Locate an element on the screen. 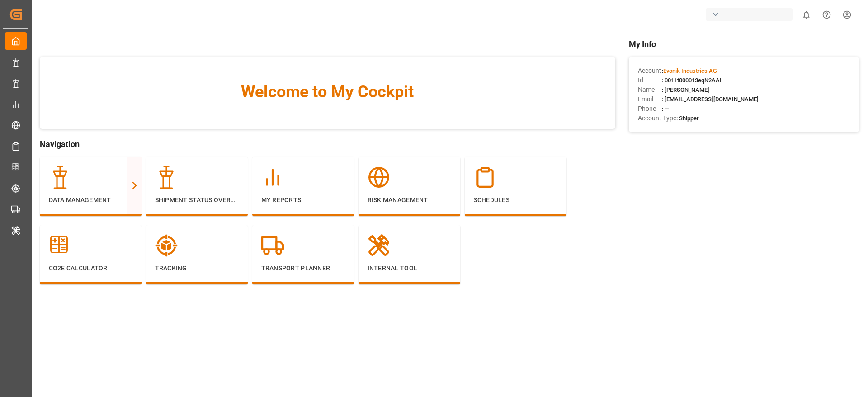 Image resolution: width=868 pixels, height=397 pixels. button: show 0 new notifications is located at coordinates (806, 14).